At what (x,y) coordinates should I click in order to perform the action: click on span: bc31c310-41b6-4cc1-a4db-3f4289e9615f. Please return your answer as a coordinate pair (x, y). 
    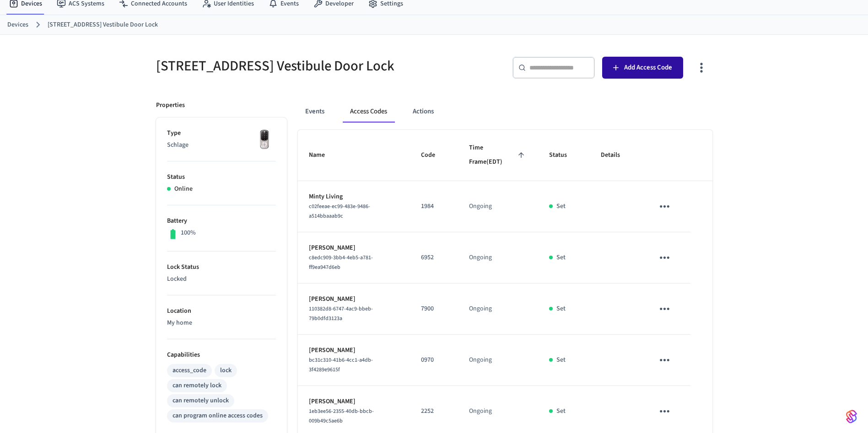
    Looking at the image, I should click on (341, 364).